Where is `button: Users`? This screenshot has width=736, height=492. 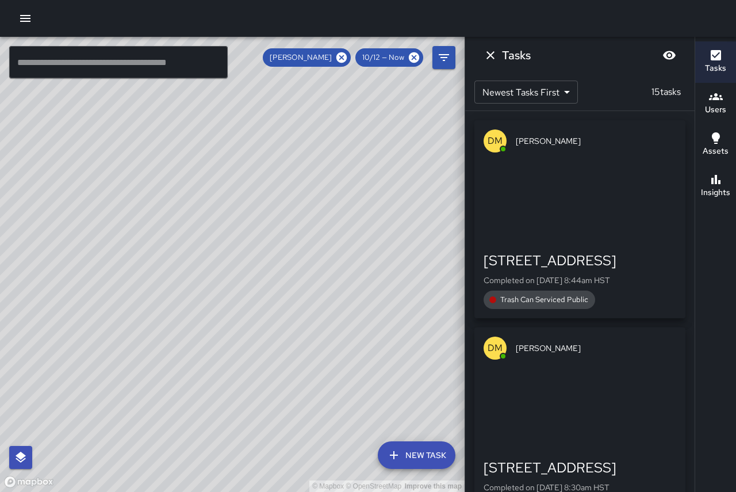
button: Users is located at coordinates (715, 104).